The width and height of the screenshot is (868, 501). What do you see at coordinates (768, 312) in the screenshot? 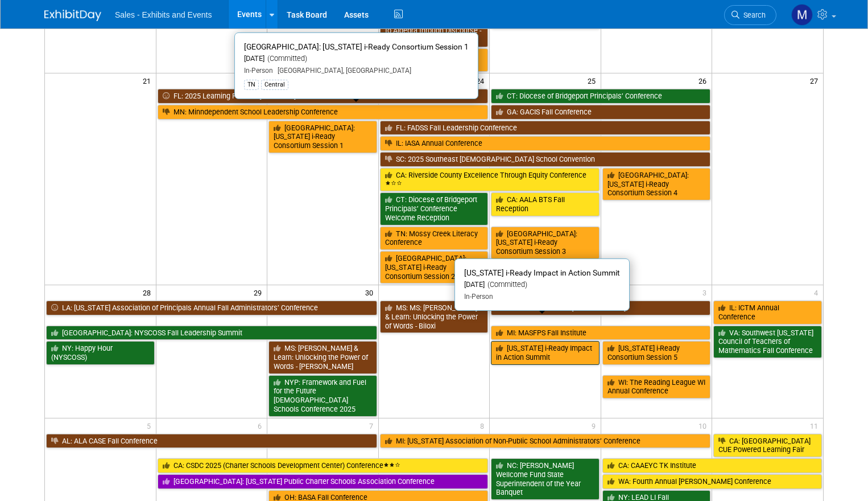
I see `a: IL: ICTM Annual Conference` at bounding box center [768, 312].